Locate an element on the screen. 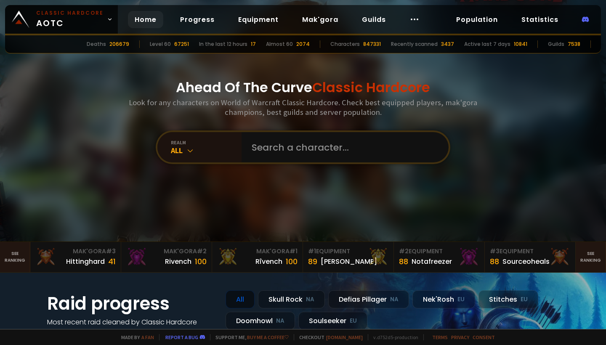 The image size is (606, 345). span: Checkout is located at coordinates (328, 337).